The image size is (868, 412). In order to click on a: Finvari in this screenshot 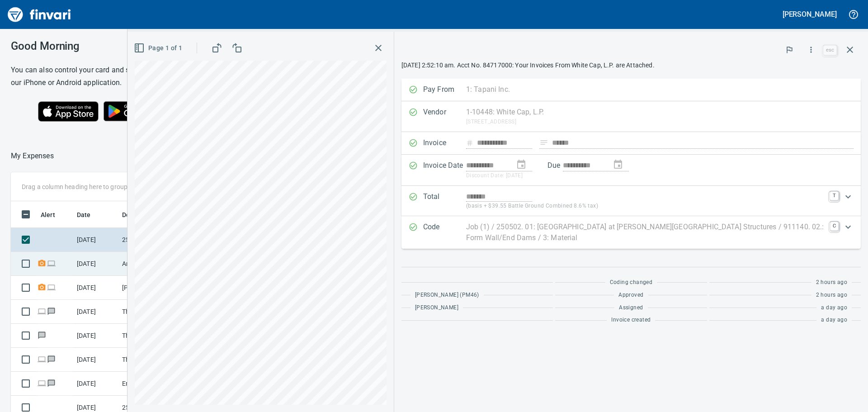, I will do `click(40, 14)`.